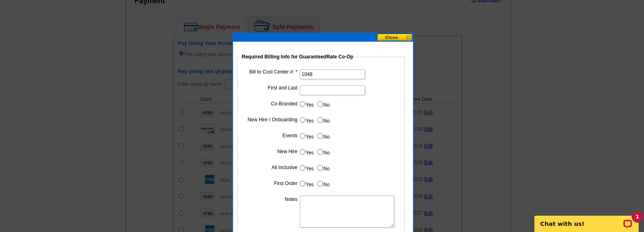  What do you see at coordinates (271, 72) in the screenshot?
I see `label: Bill to Cost Center #:` at bounding box center [271, 72].